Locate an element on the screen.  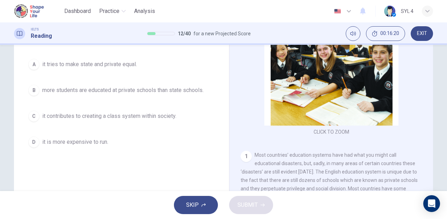
button: Ait tries to make state and private equal. is located at coordinates (122, 64).